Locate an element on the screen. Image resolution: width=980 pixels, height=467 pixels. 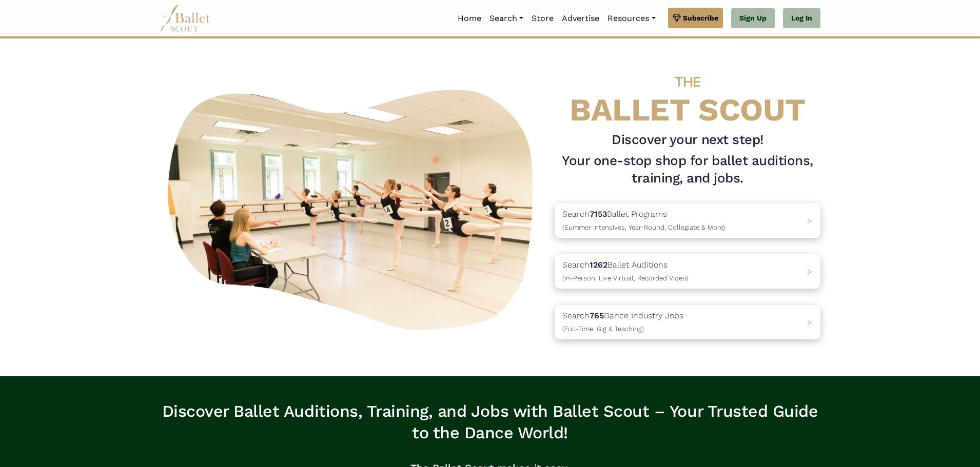
a: Log In is located at coordinates (801, 19).